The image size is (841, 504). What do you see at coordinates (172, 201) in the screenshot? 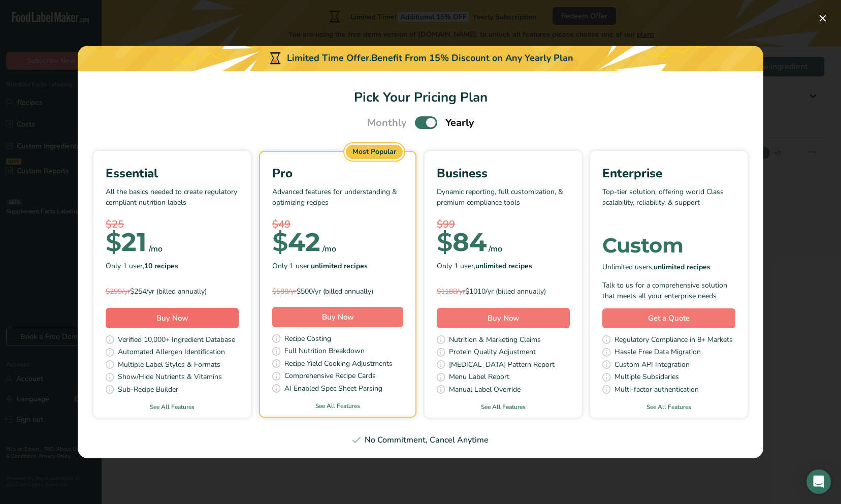
I see `p: All the basics needed to create regulatory compliant nutrition labels` at bounding box center [172, 201].